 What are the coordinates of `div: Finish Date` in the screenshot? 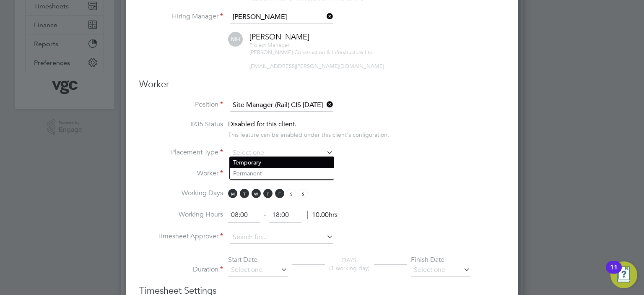 It's located at (440, 260).